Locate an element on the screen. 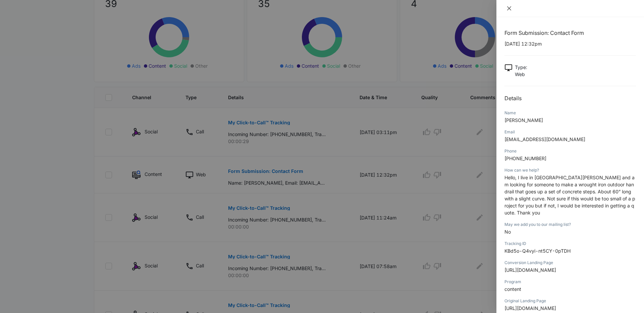  h1: Form Submission: Contact Form is located at coordinates (570, 33).